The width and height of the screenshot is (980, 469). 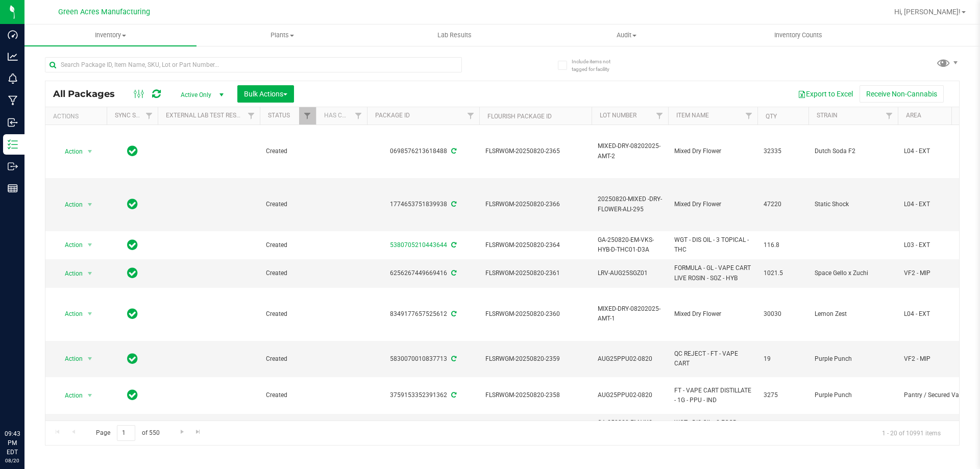 What do you see at coordinates (418, 245) in the screenshot?
I see `a: 5380705210443644` at bounding box center [418, 245].